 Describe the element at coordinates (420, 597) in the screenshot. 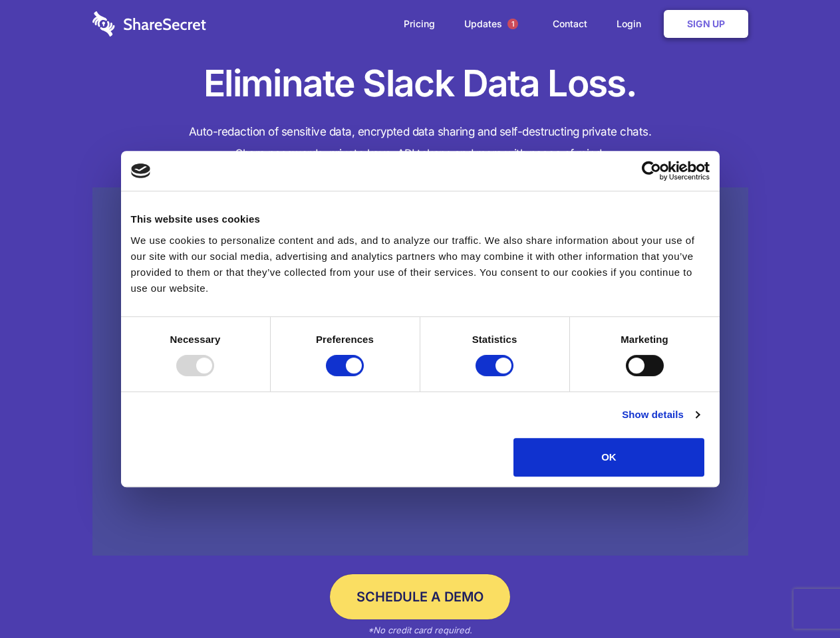

I see `a: Schedule a Demo` at that location.